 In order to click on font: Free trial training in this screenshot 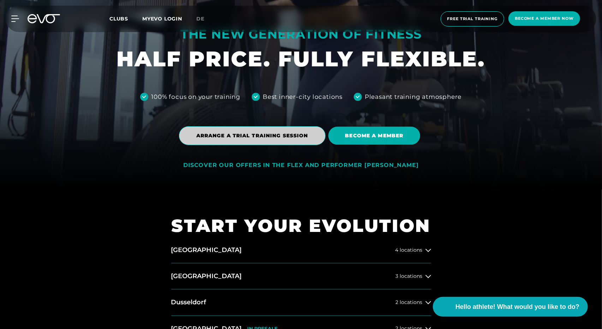, I will do `click(473, 19)`.